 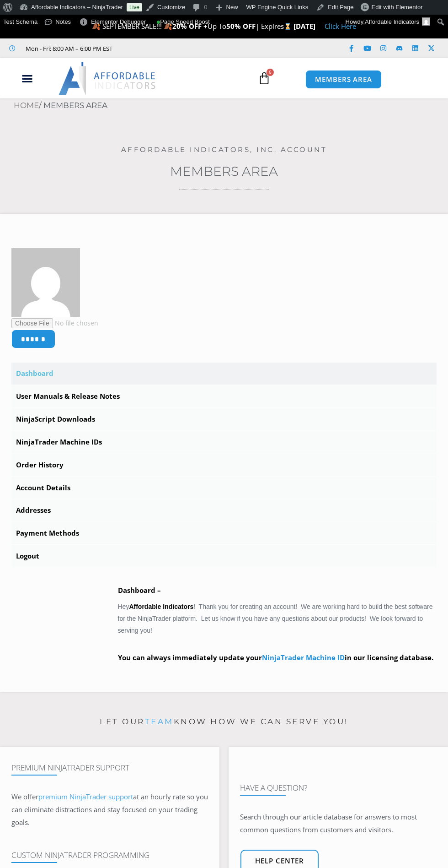 I want to click on span: 6, so click(x=270, y=72).